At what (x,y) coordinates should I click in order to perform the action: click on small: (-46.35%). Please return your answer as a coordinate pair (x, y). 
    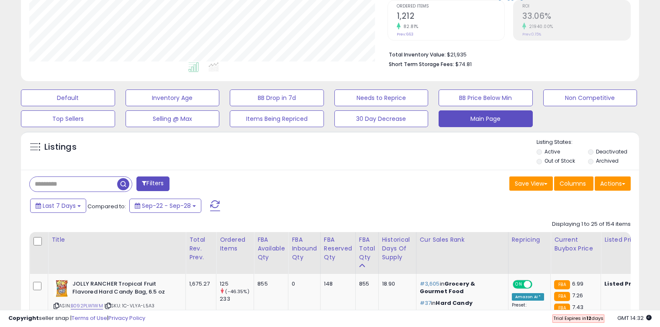
    Looking at the image, I should click on (237, 292).